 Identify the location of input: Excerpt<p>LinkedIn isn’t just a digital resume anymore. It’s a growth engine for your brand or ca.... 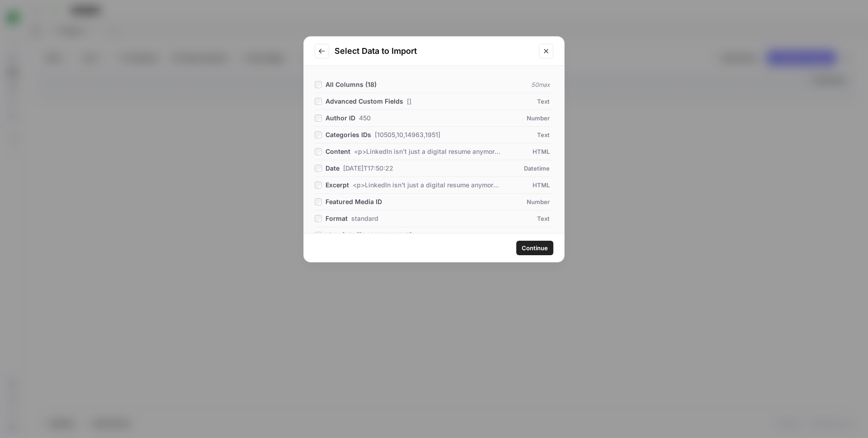
(318, 185).